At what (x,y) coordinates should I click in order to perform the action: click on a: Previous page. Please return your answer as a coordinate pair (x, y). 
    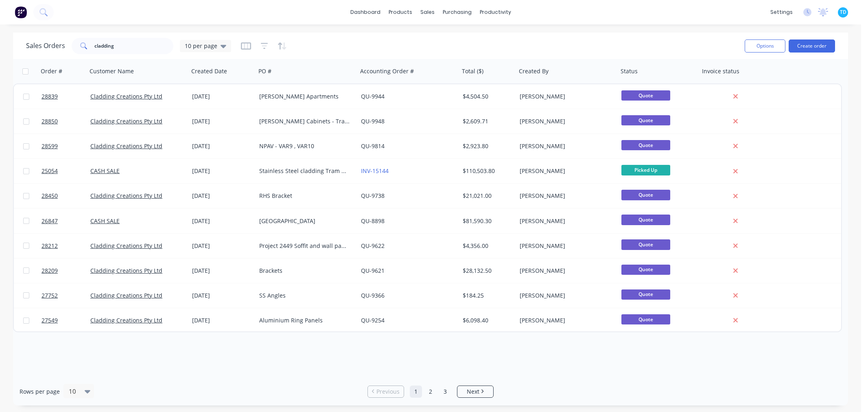
    Looking at the image, I should click on (386, 392).